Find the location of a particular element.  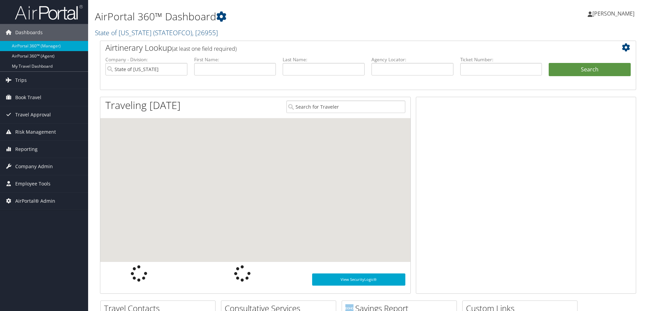

label: Company - Division: is located at coordinates (146, 60).